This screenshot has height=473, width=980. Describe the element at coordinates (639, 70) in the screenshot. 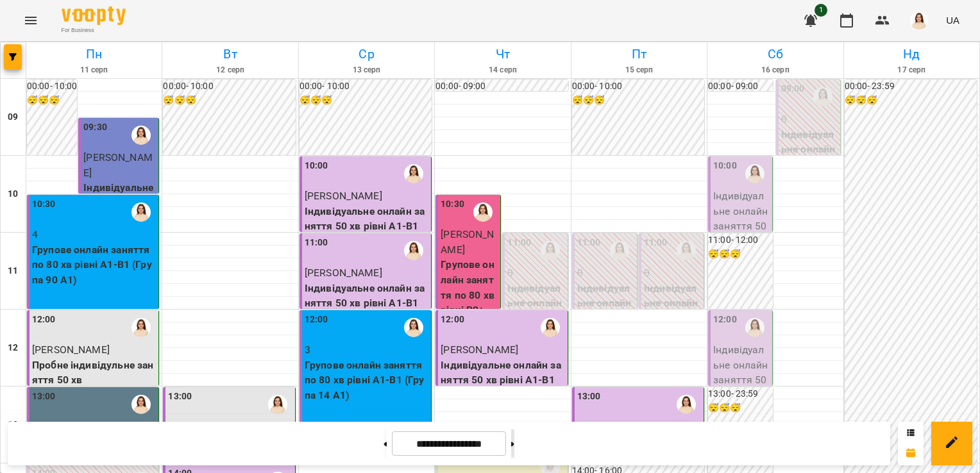

I see `h6: 15 серп` at that location.